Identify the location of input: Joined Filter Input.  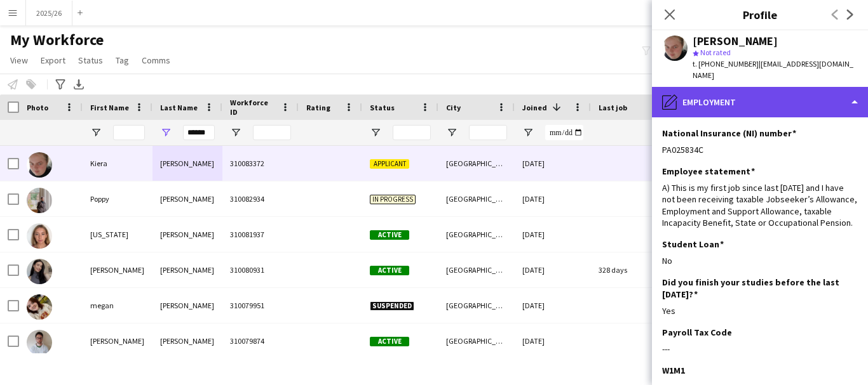
(564, 132).